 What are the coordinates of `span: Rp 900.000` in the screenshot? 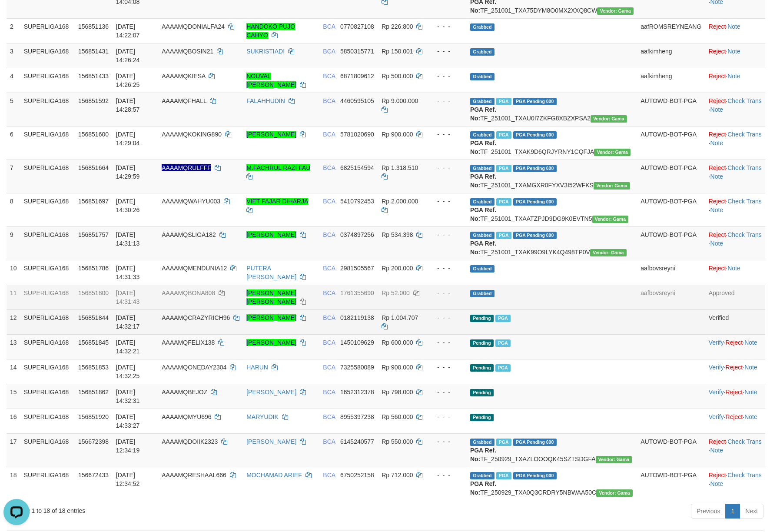 It's located at (397, 367).